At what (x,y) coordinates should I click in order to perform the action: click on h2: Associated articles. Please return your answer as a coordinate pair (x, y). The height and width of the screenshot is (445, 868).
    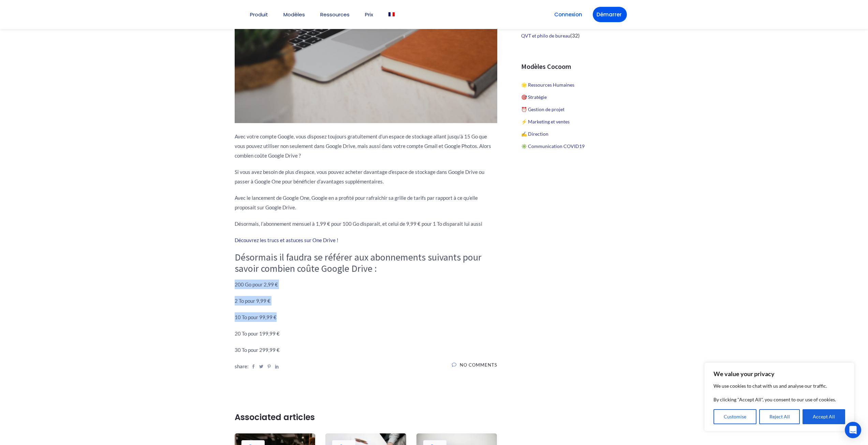
    Looking at the image, I should click on (366, 417).